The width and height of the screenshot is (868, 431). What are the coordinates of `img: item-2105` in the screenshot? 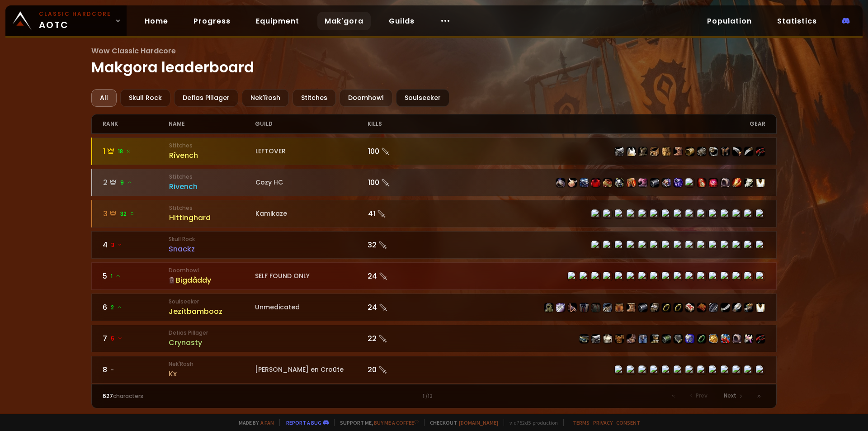 It's located at (584, 307).